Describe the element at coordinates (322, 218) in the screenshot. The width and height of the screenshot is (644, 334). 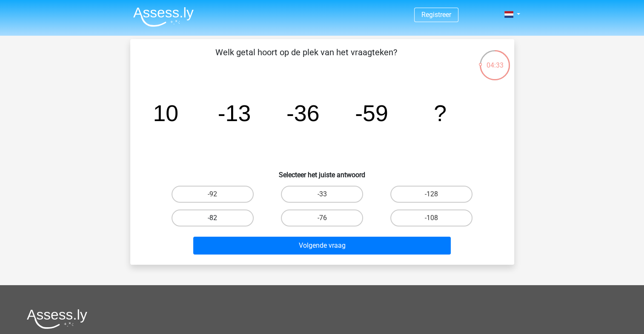
I see `label: -76` at that location.